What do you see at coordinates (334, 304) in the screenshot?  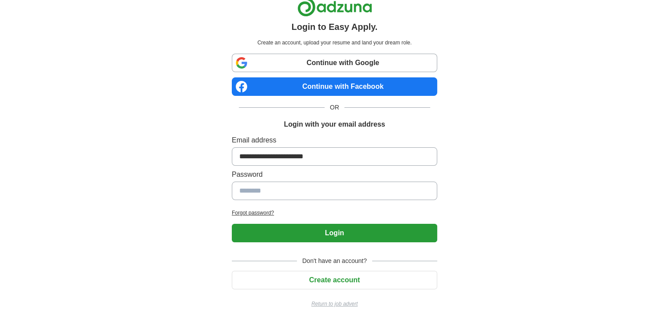 I see `a: Return to job advert` at bounding box center [334, 304].